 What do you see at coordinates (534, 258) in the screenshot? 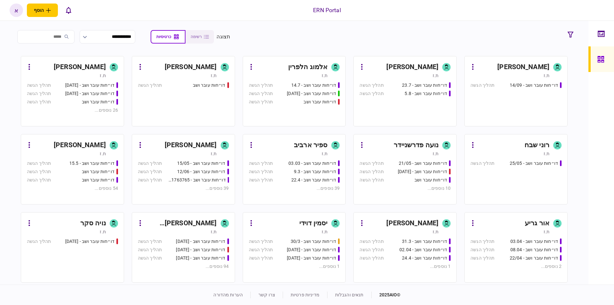
I see `div: דו״חות עובר ושב - 22/04` at bounding box center [534, 258].